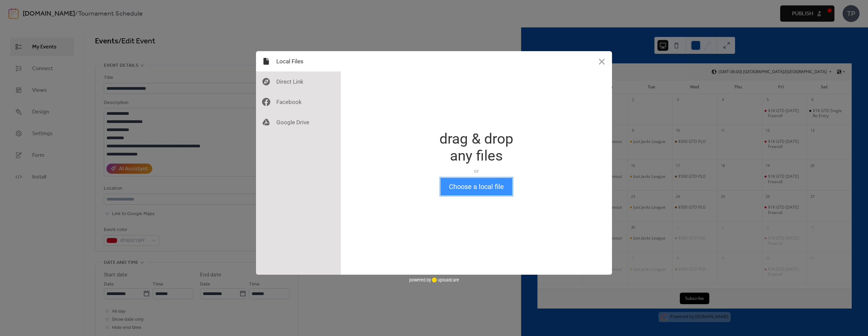  I want to click on div: Direct Link, so click(298, 82).